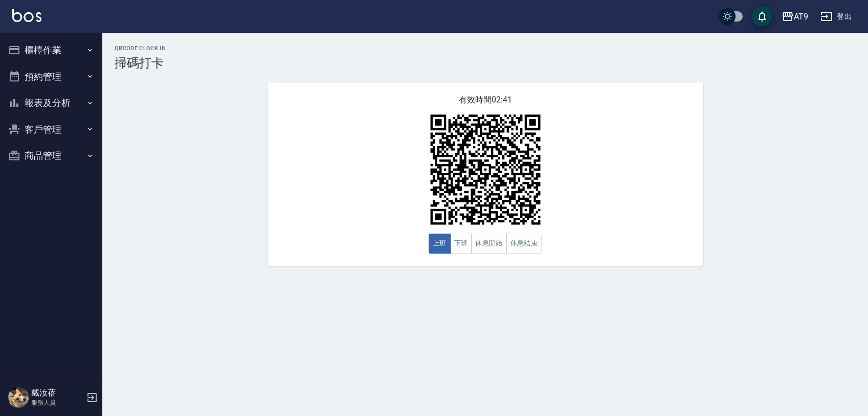 The height and width of the screenshot is (416, 868). What do you see at coordinates (52, 50) in the screenshot?
I see `button: 櫃檯作業` at bounding box center [52, 50].